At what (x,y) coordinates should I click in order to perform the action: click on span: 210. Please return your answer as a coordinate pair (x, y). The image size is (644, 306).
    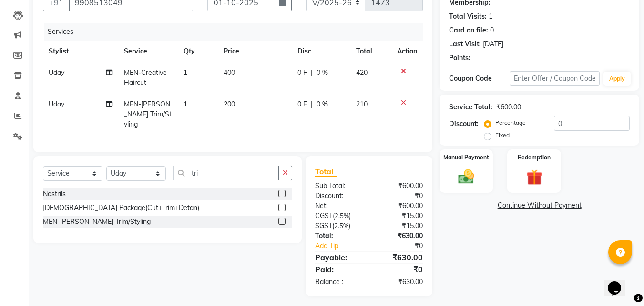
    Looking at the image, I should click on (362, 104).